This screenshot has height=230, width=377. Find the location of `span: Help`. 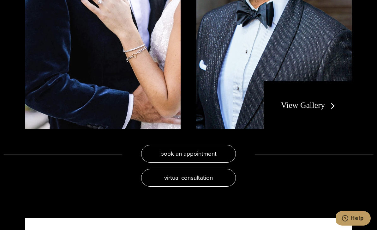

span: Help is located at coordinates (21, 7).